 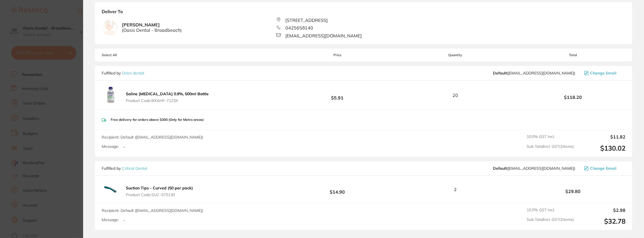 What do you see at coordinates (157, 120) in the screenshot?
I see `p: Free delivery for orders above $300 (Only for Metro areas)` at bounding box center [157, 120].